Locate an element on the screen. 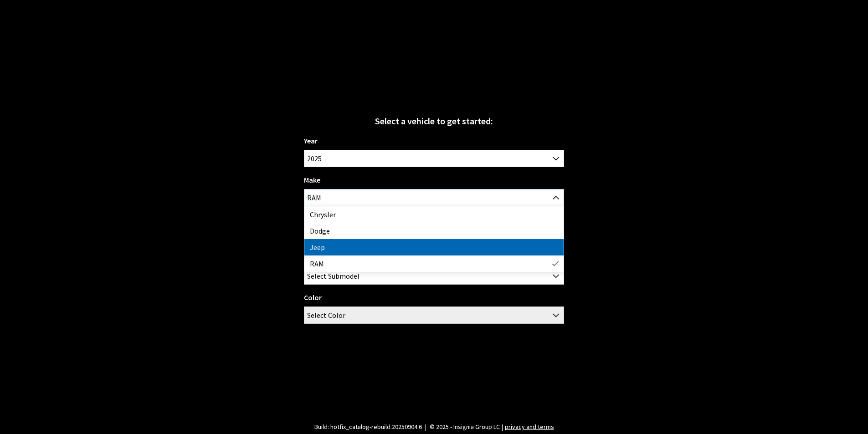 The width and height of the screenshot is (868, 434). li: RAM is located at coordinates (434, 264).